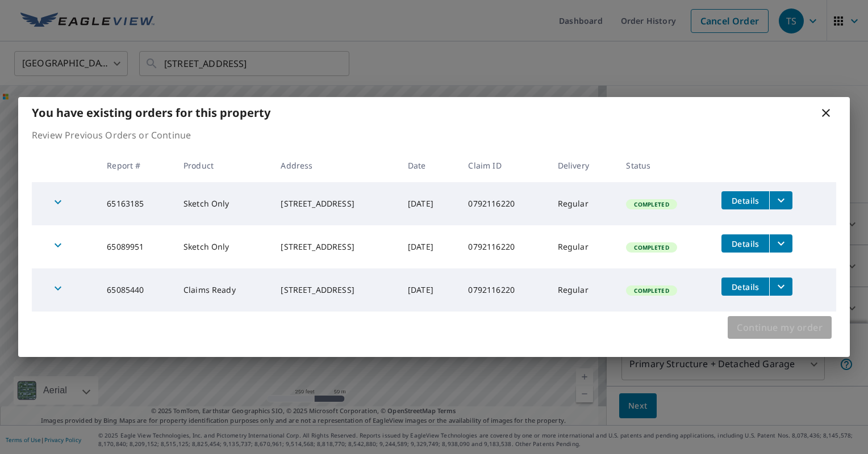 This screenshot has height=454, width=868. Describe the element at coordinates (780, 200) in the screenshot. I see `button: filesDropdownBtn-65163185` at that location.